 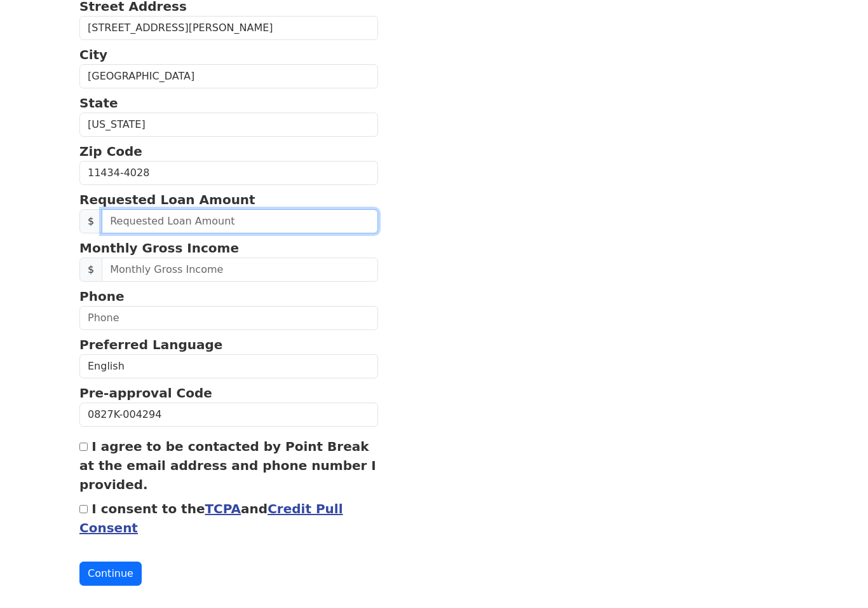 I want to click on input: Phone, so click(x=229, y=318).